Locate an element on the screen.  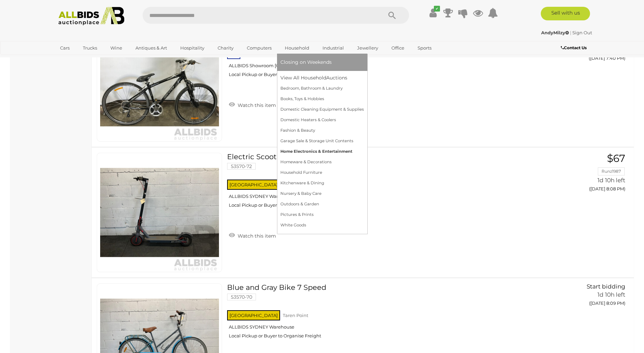
a: AndyMilzy is located at coordinates (555, 32).